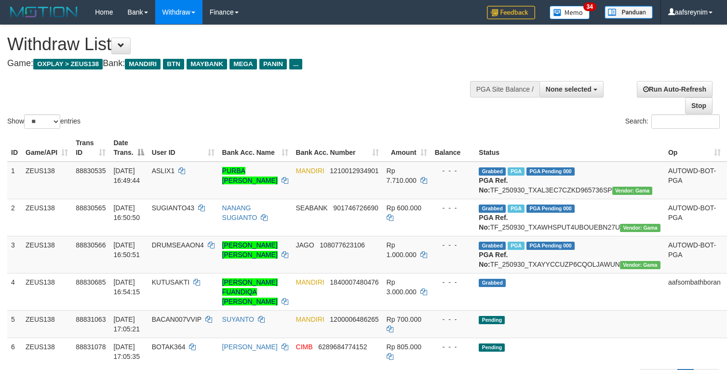 The width and height of the screenshot is (727, 370). I want to click on img: Feedback.jpg, so click(511, 13).